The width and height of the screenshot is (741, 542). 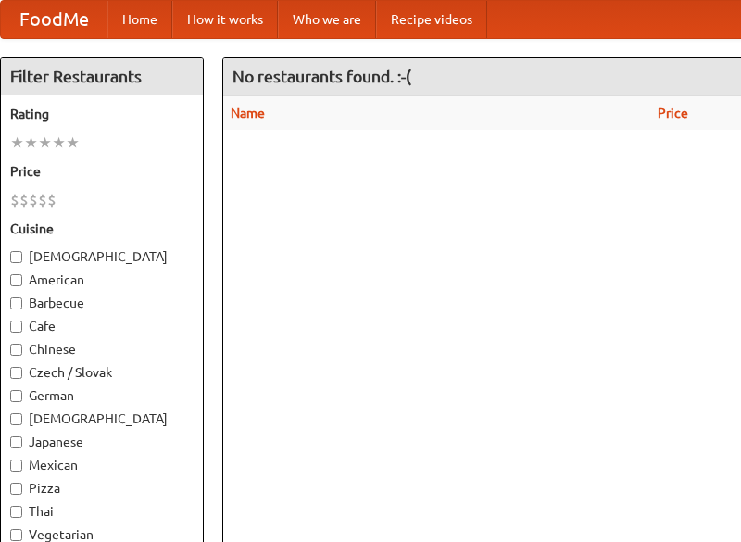 I want to click on label: Pizza, so click(x=102, y=488).